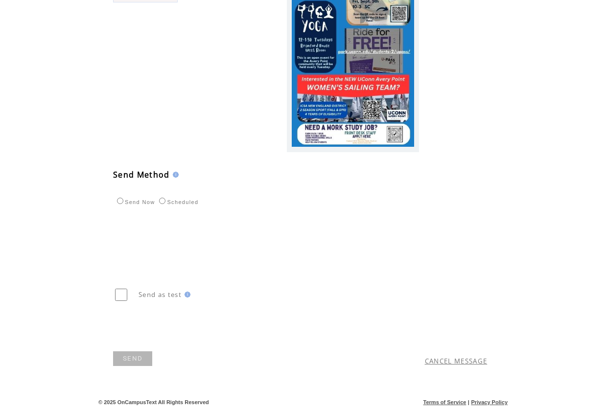  Describe the element at coordinates (154, 402) in the screenshot. I see `span: © 2025 OnCampusText All Rights Reserved` at that location.